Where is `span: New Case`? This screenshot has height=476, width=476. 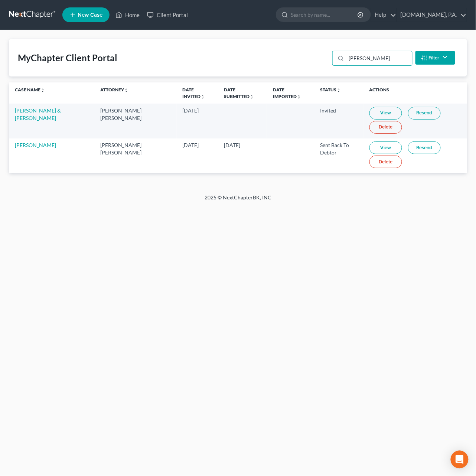
span: New Case is located at coordinates (90, 15).